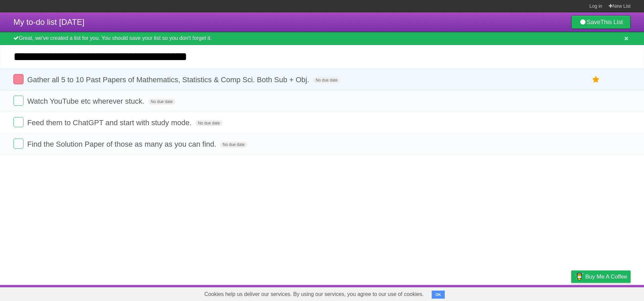 This screenshot has width=644, height=301. I want to click on a: Privacy, so click(571, 293).